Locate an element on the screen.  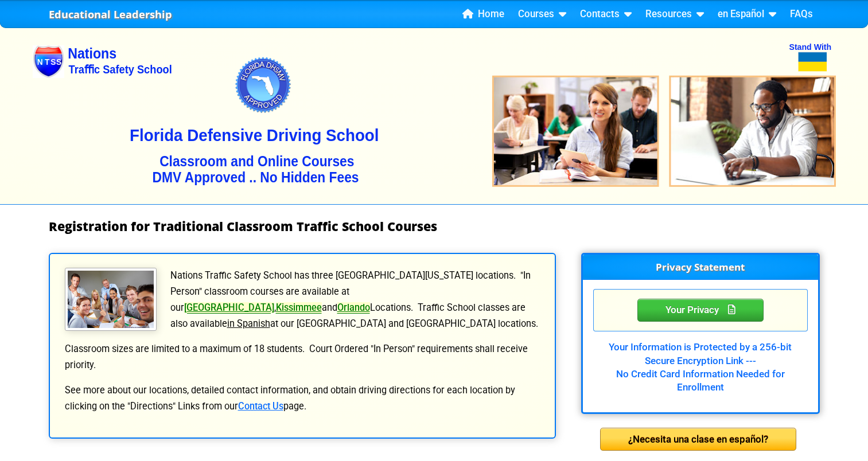
a: Orlando is located at coordinates (353, 307).